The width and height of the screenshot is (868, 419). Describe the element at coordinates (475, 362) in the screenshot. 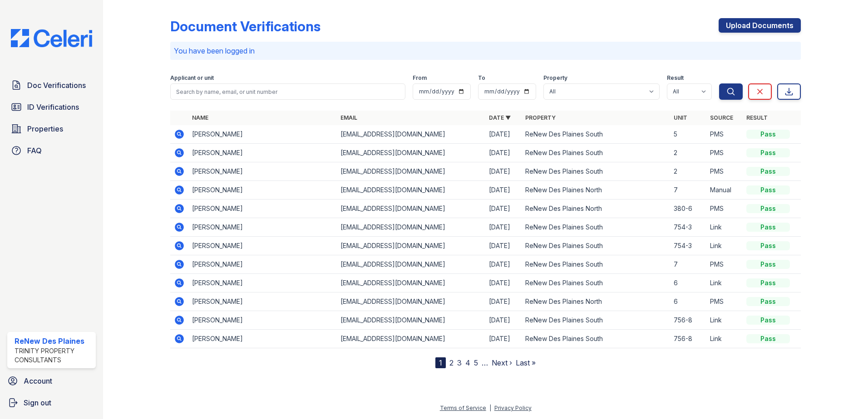

I see `a: 5` at that location.